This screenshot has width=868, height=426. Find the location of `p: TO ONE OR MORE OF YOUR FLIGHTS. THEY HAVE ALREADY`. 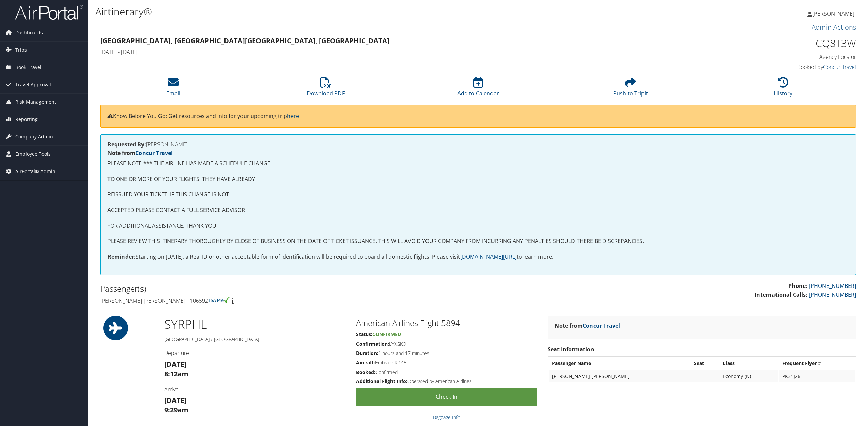

p: TO ONE OR MORE OF YOUR FLIGHTS. THEY HAVE ALREADY is located at coordinates (478, 179).